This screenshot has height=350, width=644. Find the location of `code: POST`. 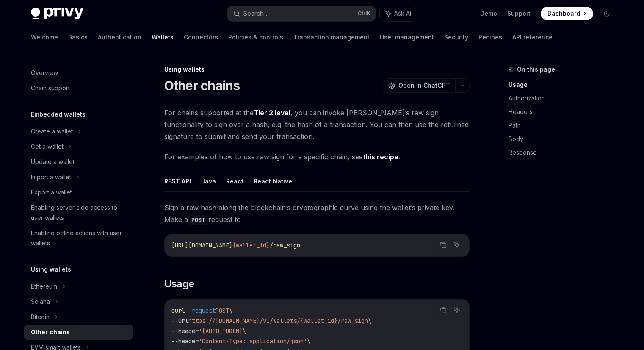

code: POST is located at coordinates (199, 220).